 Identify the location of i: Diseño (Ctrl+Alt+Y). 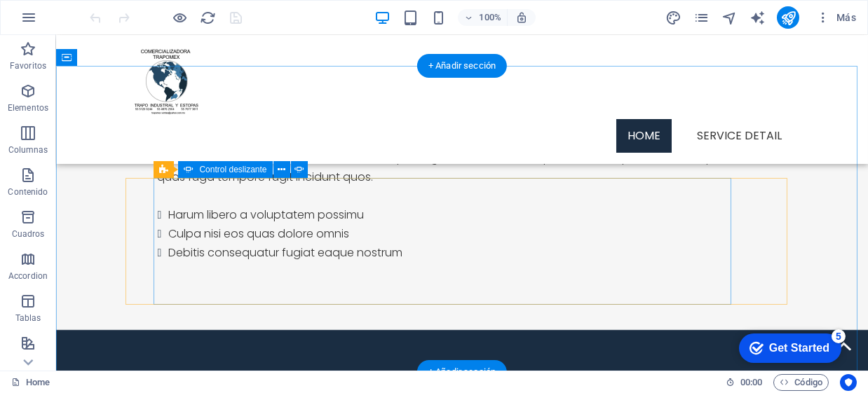
(673, 17).